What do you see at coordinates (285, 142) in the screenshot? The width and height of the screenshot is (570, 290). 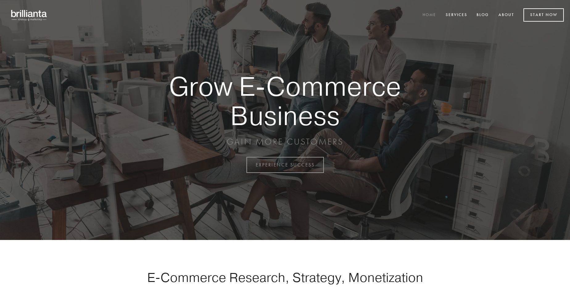 I see `p: GAIN MORE CUSTOMERS` at bounding box center [285, 142].